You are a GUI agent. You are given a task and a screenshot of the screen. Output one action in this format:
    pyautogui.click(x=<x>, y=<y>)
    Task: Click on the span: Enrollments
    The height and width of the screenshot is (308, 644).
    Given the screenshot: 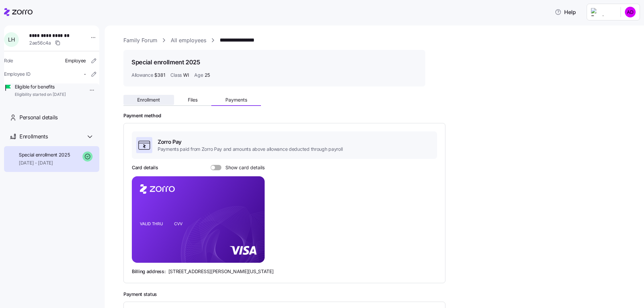 What is the action you would take?
    pyautogui.click(x=34, y=136)
    